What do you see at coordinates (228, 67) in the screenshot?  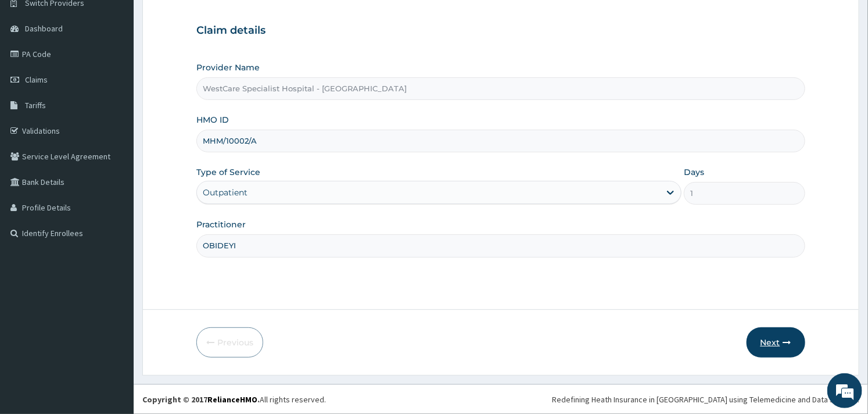 I see `label: Provider Name` at bounding box center [228, 67].